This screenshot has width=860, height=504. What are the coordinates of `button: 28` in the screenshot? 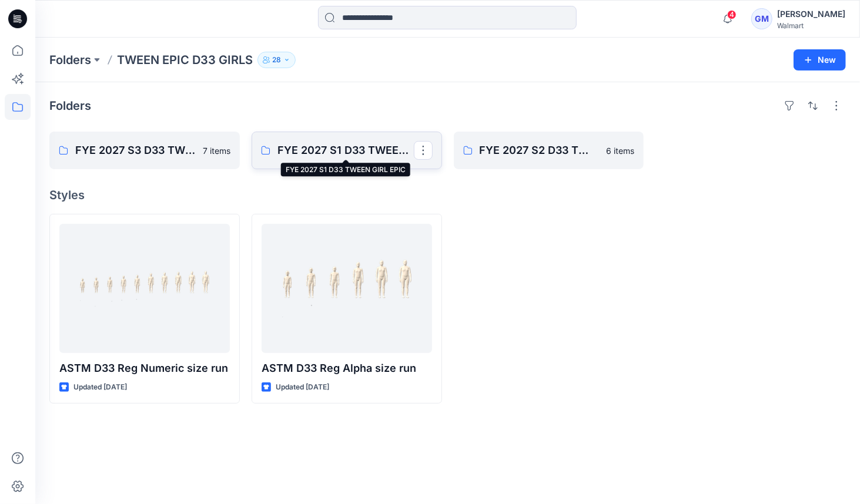 It's located at (276, 60).